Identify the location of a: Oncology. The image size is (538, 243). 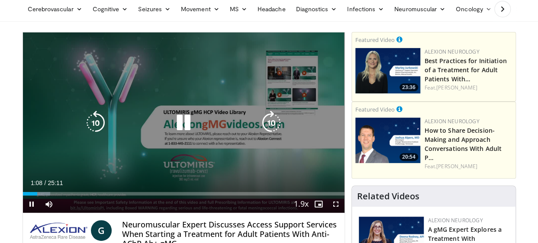
(474, 9).